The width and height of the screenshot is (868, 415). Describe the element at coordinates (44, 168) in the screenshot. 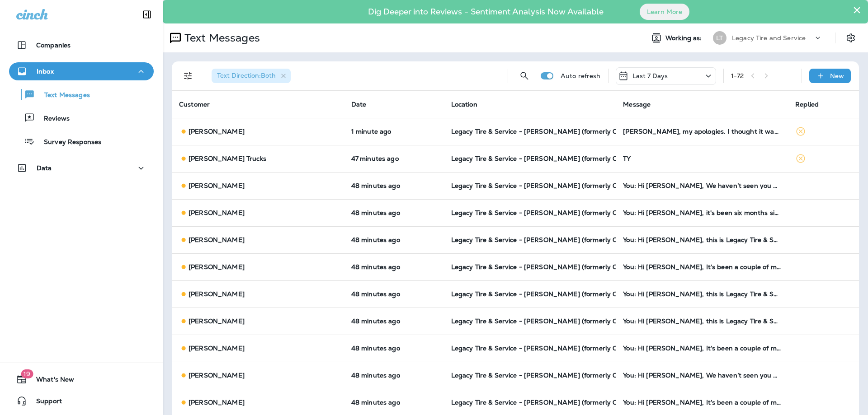

I see `p: Data` at that location.